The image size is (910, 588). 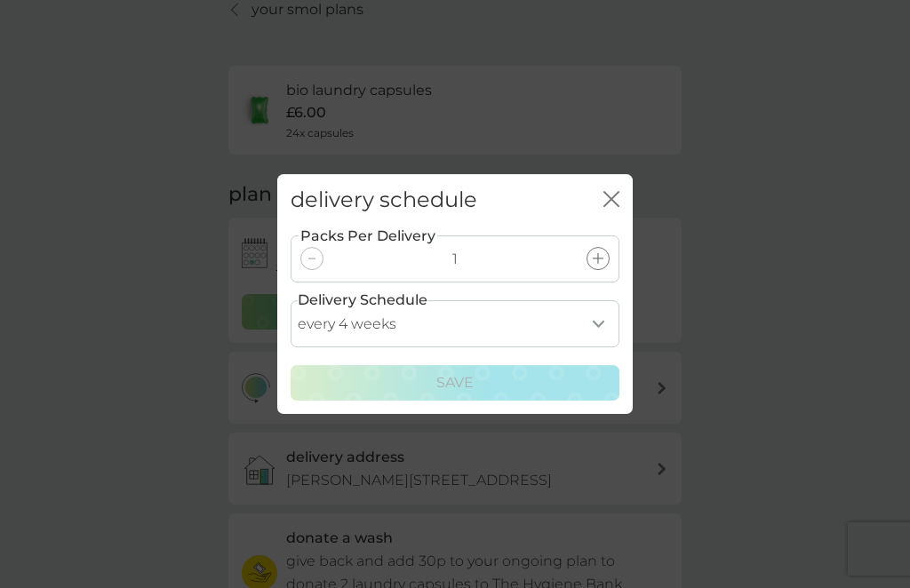 I want to click on button: Save, so click(x=455, y=383).